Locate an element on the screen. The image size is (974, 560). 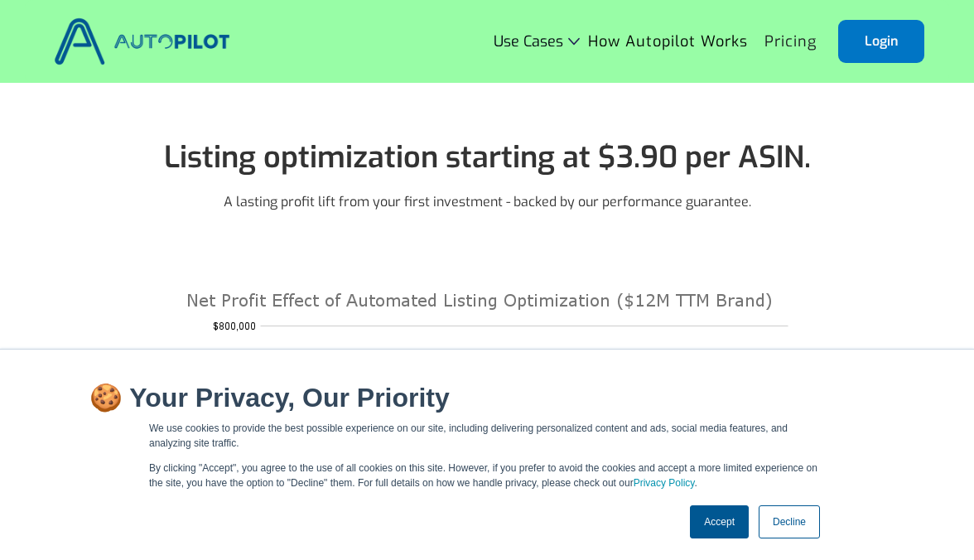
a: Privacy Policy is located at coordinates (664, 482).